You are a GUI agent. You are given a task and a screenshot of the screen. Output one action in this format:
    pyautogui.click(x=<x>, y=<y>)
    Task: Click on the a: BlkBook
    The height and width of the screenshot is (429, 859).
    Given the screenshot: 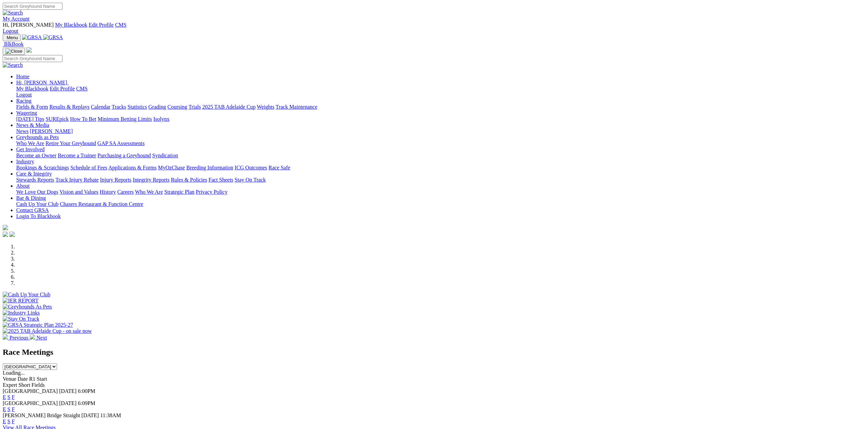 What is the action you would take?
    pyautogui.click(x=13, y=44)
    